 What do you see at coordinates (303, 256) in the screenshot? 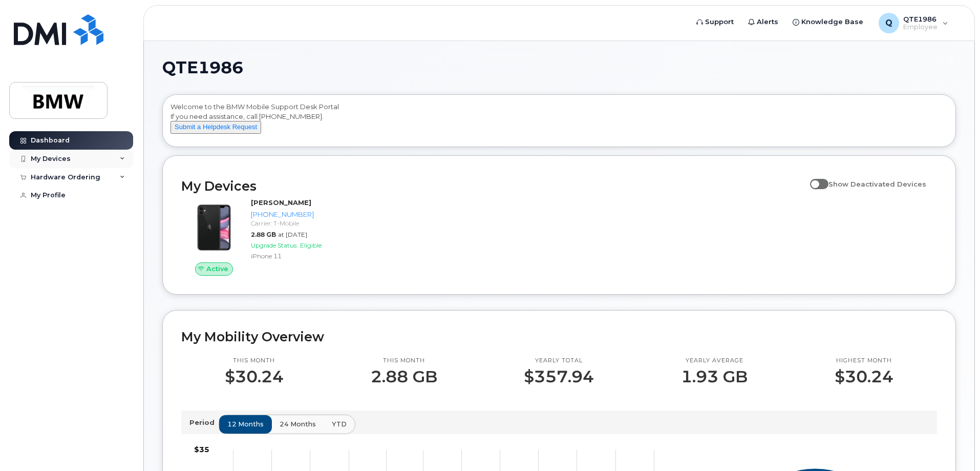
I see `div: iPhone 11` at bounding box center [303, 256].